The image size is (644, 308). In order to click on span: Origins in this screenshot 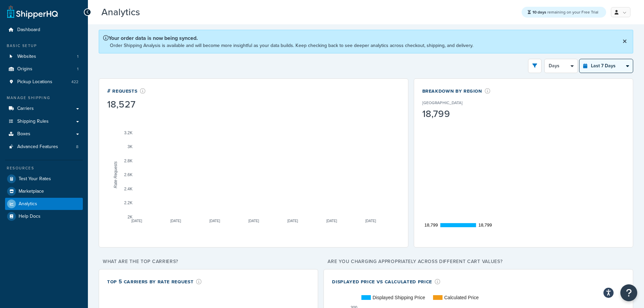, I will do `click(25, 69)`.